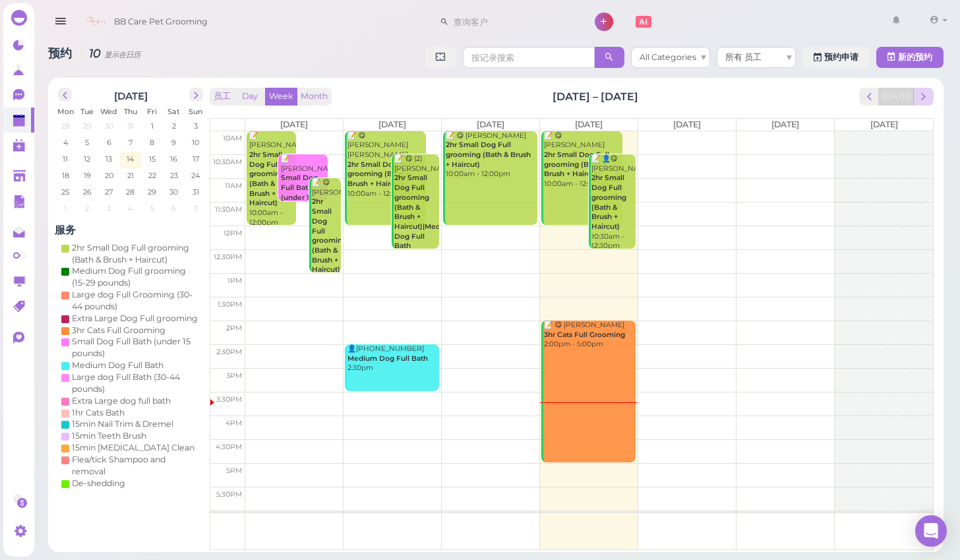  Describe the element at coordinates (98, 483) in the screenshot. I see `div: De-shedding` at that location.